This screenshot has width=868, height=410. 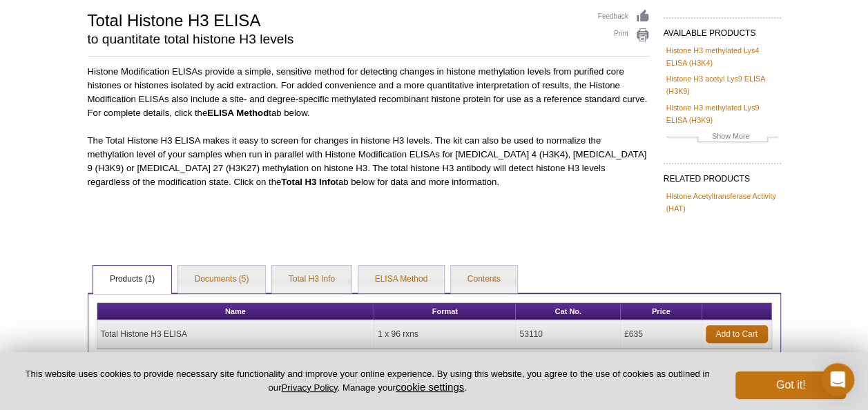 I want to click on p: Histone Modification ELISAs provide a simple, sensitive method for detecting changes in histone m..., so click(x=369, y=93).